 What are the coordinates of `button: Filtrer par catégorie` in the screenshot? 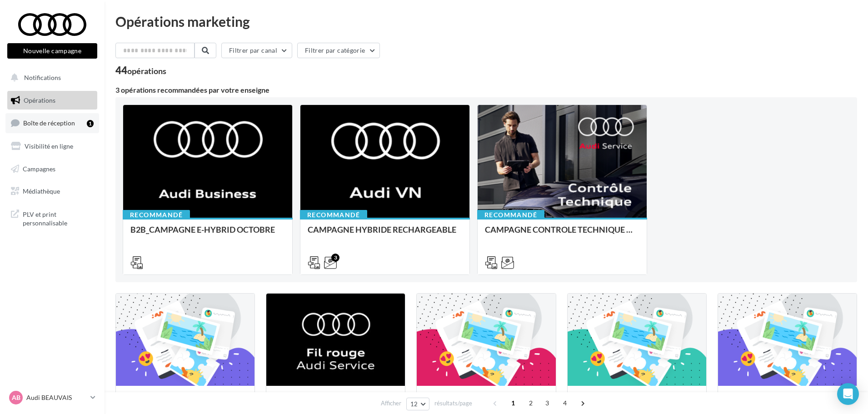 It's located at (339, 50).